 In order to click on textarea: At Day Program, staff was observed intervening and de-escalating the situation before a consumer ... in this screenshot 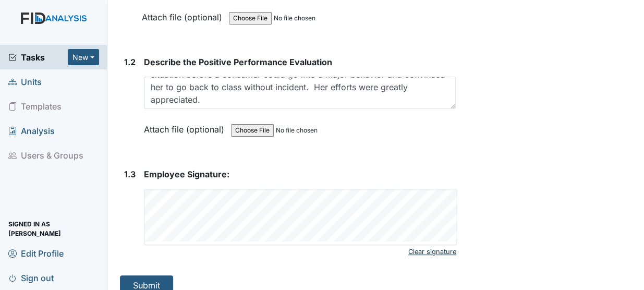, I will do `click(300, 93)`.